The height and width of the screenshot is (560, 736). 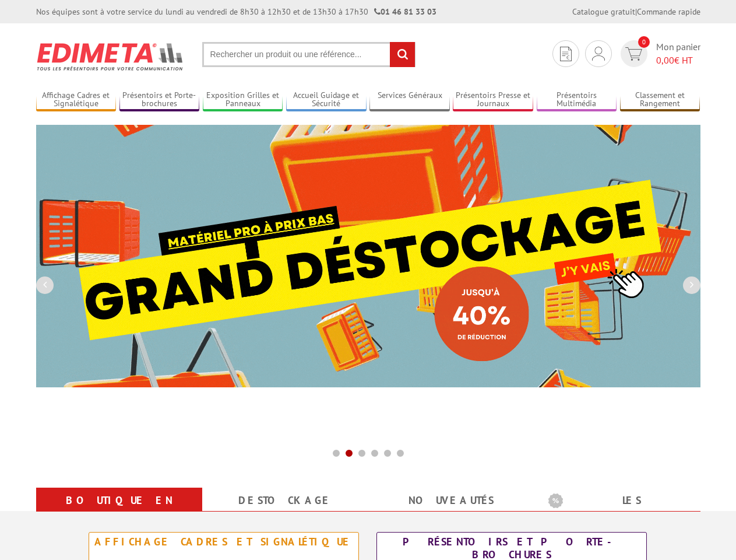 I want to click on span: Mon panier, so click(x=679, y=53).